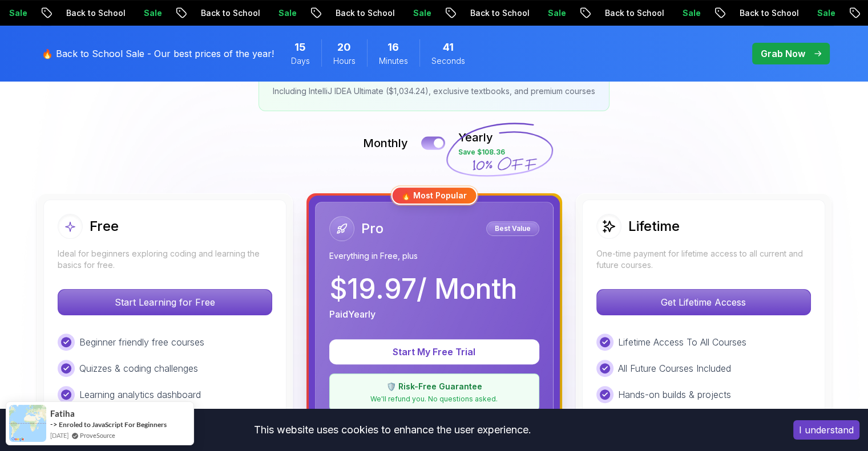 Image resolution: width=868 pixels, height=451 pixels. What do you see at coordinates (98, 435) in the screenshot?
I see `a: ProveSource` at bounding box center [98, 435].